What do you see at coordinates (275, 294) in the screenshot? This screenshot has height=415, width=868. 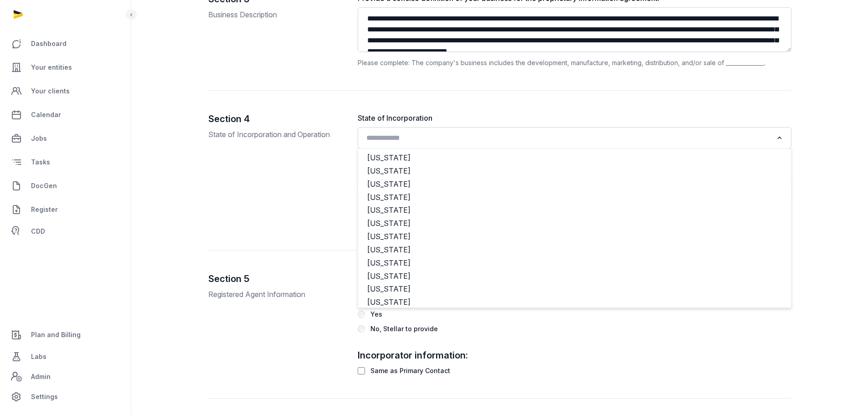 I see `p: Registered Agent Information` at bounding box center [275, 294].